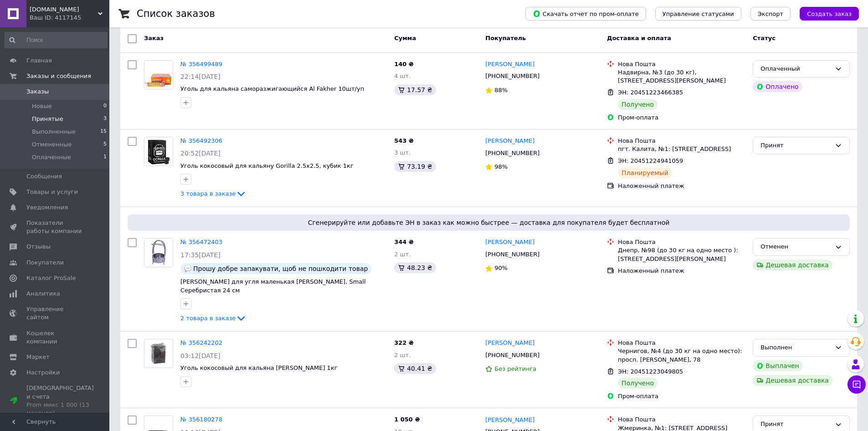  I want to click on div: Выплачен, so click(777, 365).